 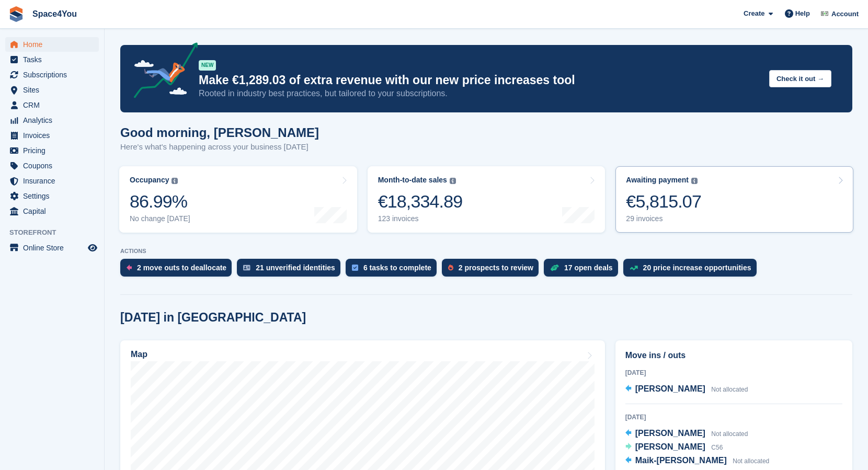 What do you see at coordinates (54, 105) in the screenshot?
I see `span: CRM` at bounding box center [54, 105].